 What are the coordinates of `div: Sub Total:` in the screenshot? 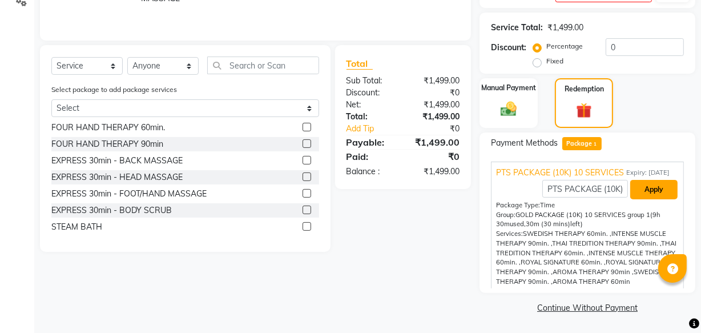 It's located at (370, 80).